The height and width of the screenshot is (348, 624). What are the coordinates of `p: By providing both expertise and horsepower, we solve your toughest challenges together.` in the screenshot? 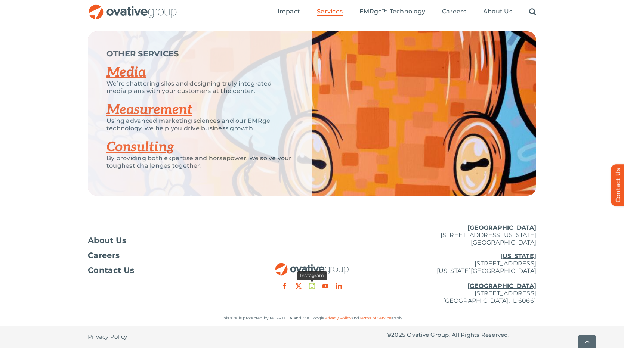 It's located at (200, 162).